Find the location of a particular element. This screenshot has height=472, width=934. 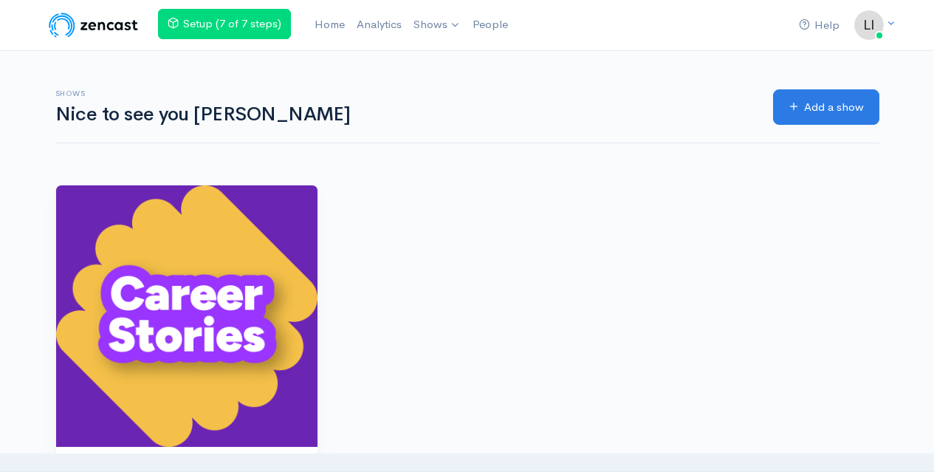

a: Add a show is located at coordinates (826, 107).